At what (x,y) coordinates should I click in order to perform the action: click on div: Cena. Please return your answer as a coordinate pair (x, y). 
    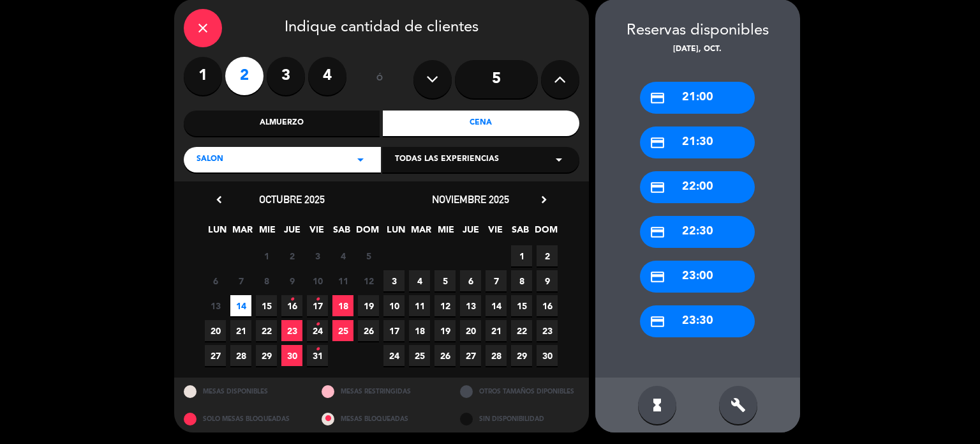
    Looking at the image, I should click on (481, 123).